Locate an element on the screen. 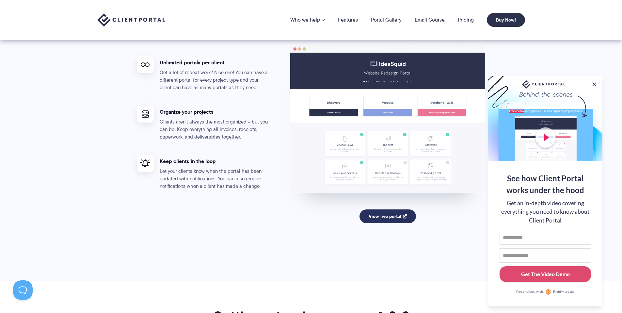 This screenshot has width=622, height=313. p: Clients aren't always the most organized – but you can be! Keep everything all invoices, receipts... is located at coordinates (215, 129).